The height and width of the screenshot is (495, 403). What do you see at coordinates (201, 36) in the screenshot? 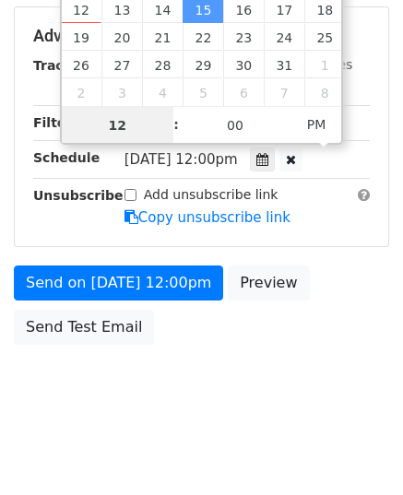
I see `h5: Advanced` at bounding box center [201, 36].